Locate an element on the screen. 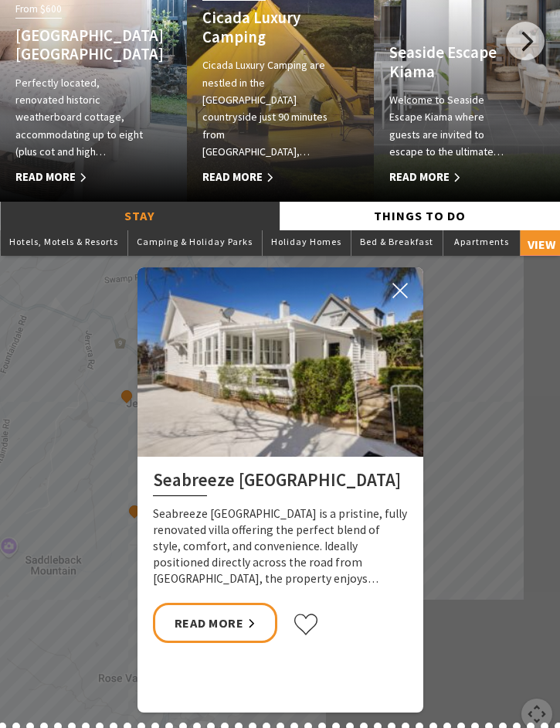 The width and height of the screenshot is (560, 728). span: From $600 is located at coordinates (39, 9).